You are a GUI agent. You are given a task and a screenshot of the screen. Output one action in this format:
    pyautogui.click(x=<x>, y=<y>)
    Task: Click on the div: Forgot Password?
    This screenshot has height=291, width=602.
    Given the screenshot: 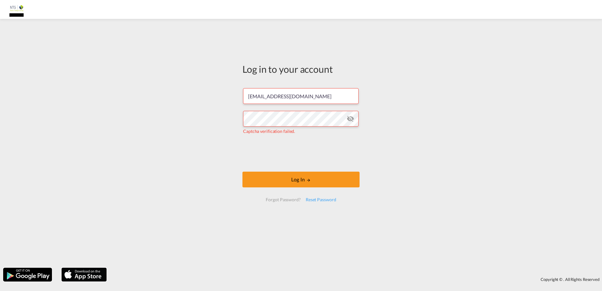 What is the action you would take?
    pyautogui.click(x=283, y=200)
    